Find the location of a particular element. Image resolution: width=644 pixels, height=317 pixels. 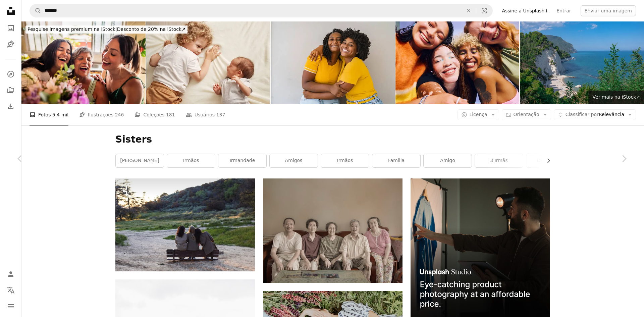

button: Pesquise na Unsplash is located at coordinates (36, 11).